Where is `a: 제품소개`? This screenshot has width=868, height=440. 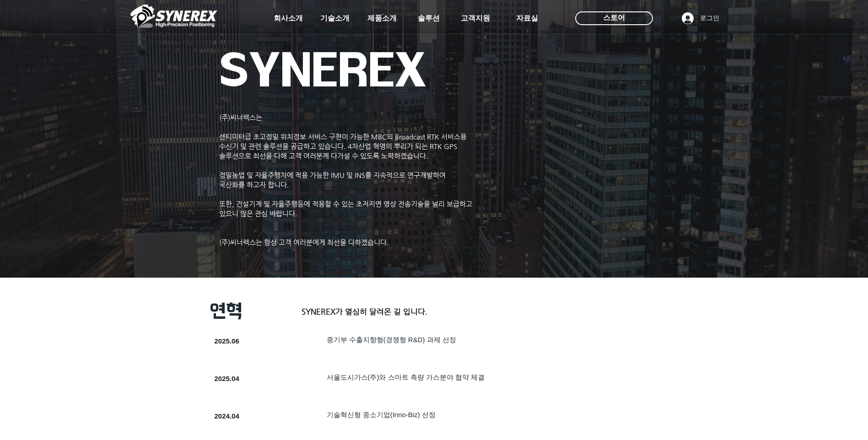
a: 제품소개 is located at coordinates (382, 18).